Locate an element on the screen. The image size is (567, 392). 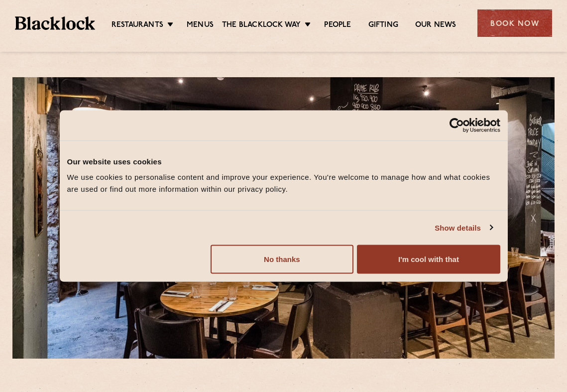
a: Usercentrics Cookiebot - opens in a new window is located at coordinates (457, 125).